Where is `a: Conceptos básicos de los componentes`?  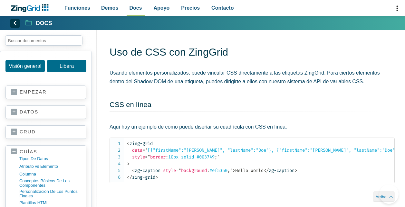 a: Conceptos básicos de los componentes is located at coordinates (50, 184).